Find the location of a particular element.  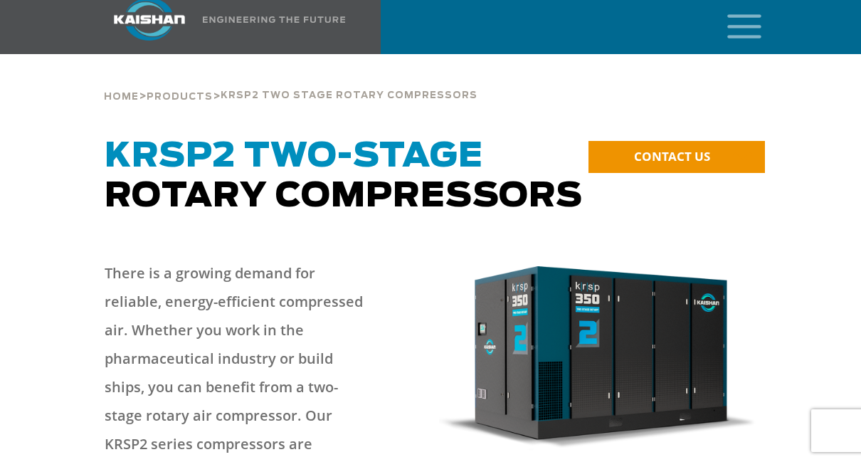

span: KRSP2 Two-Stage is located at coordinates (294, 157).